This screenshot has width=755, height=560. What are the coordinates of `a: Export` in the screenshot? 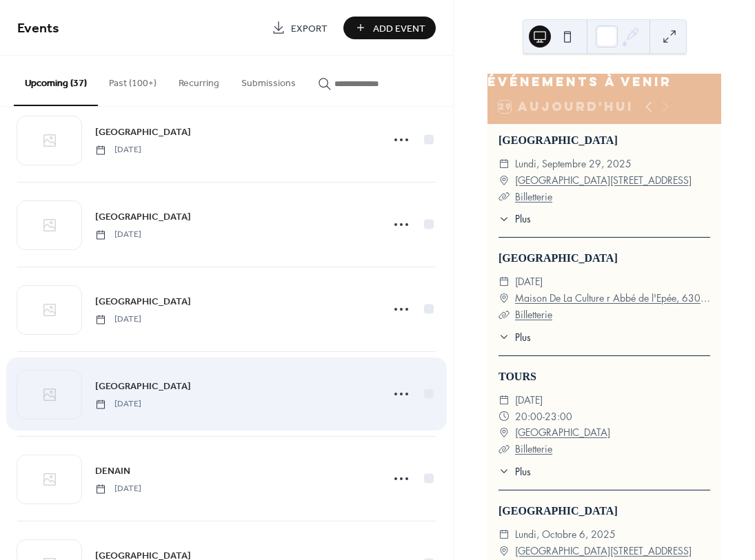 It's located at (299, 27).